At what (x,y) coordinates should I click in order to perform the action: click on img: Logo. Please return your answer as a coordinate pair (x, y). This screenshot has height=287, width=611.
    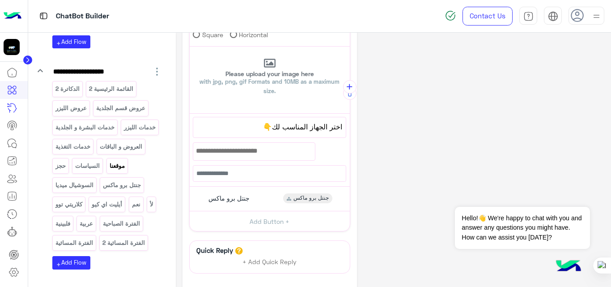
    Looking at the image, I should click on (13, 16).